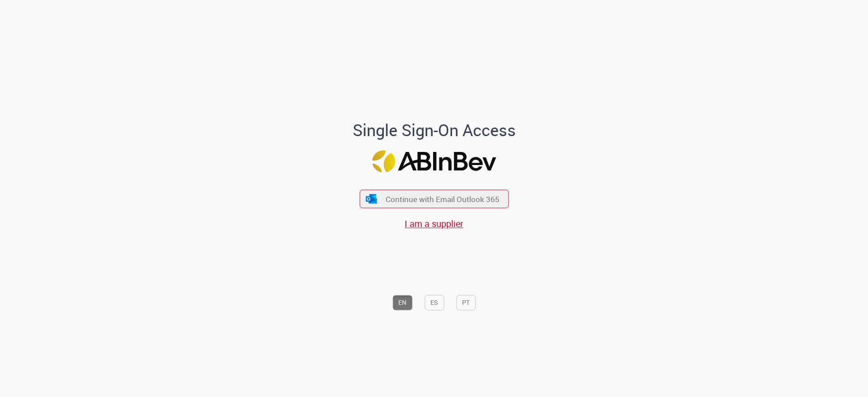  What do you see at coordinates (434, 303) in the screenshot?
I see `button: ES` at bounding box center [434, 303].